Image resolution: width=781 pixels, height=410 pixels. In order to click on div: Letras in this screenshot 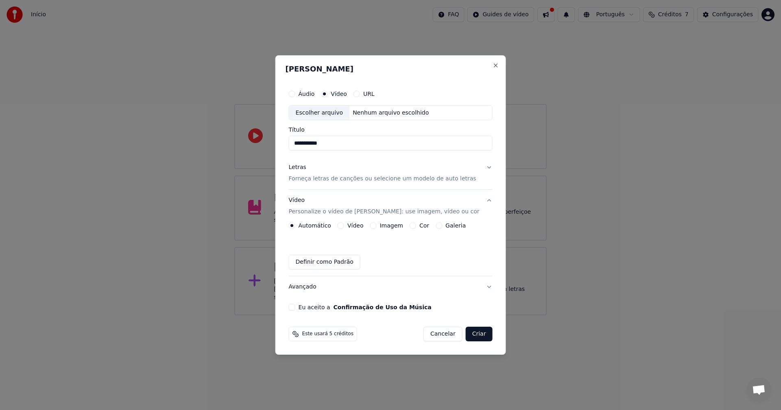, I will do `click(297, 168)`.